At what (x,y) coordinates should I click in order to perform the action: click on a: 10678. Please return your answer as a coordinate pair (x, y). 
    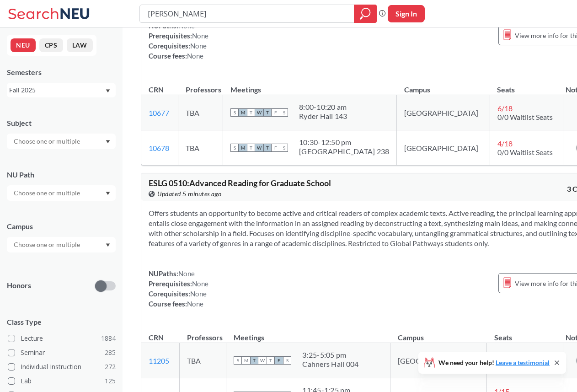
    Looking at the image, I should click on (159, 148).